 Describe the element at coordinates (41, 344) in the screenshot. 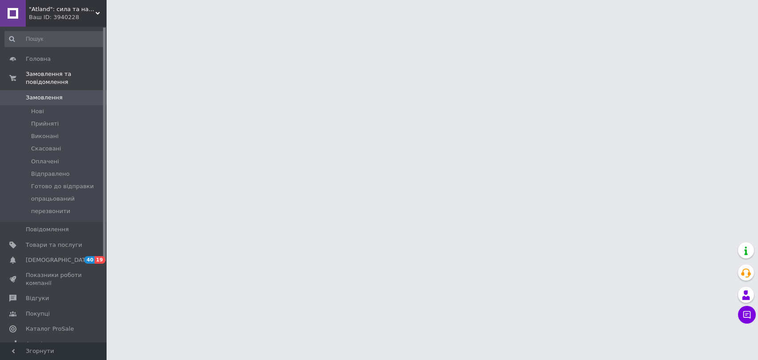

I see `span: Аналітика` at that location.